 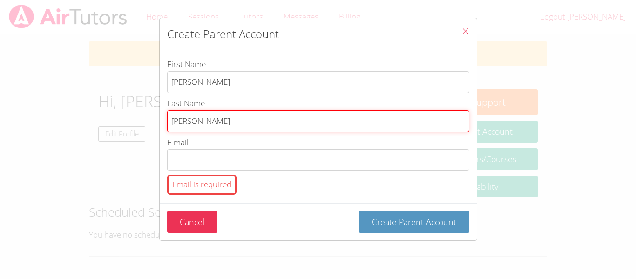 What do you see at coordinates (223, 34) in the screenshot?
I see `h2: Create Parent Account` at bounding box center [223, 34].